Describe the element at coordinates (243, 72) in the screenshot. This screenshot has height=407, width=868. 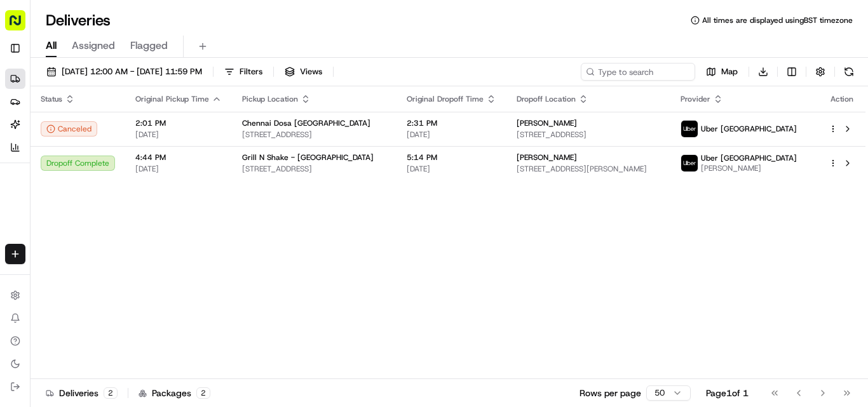
I see `button: Filters` at that location.